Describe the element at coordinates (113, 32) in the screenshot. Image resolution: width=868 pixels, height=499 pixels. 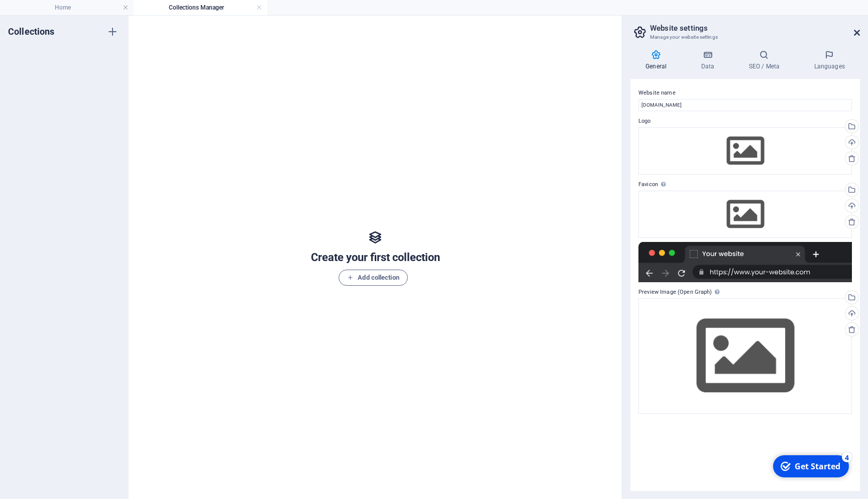
I see `i: Create new collection` at that location.